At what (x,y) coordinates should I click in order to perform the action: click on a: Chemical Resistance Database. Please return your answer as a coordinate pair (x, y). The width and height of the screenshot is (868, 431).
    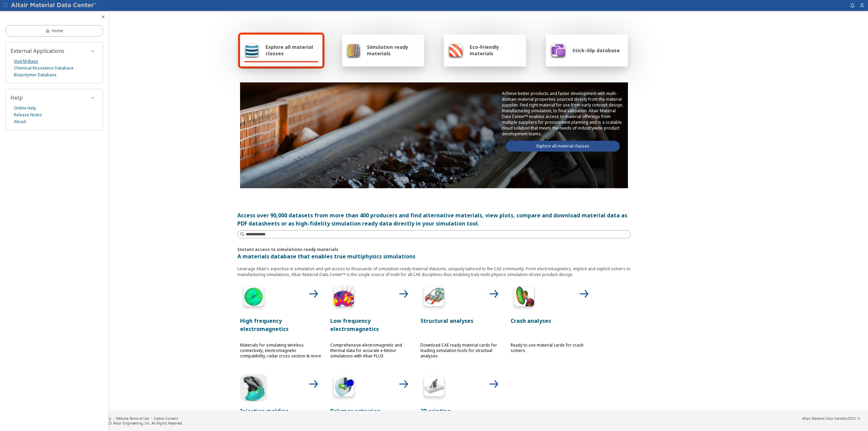
    Looking at the image, I should click on (44, 68).